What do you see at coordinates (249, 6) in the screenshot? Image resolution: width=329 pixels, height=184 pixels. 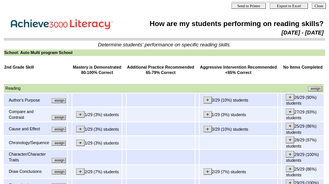 I see `input: Send to Printer` at bounding box center [249, 6].